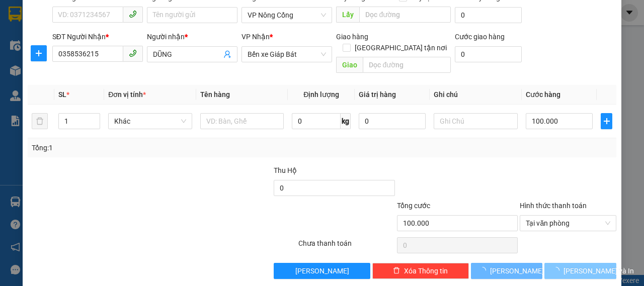  Describe the element at coordinates (256, 37) in the screenshot. I see `span: VP Nhận` at that location.